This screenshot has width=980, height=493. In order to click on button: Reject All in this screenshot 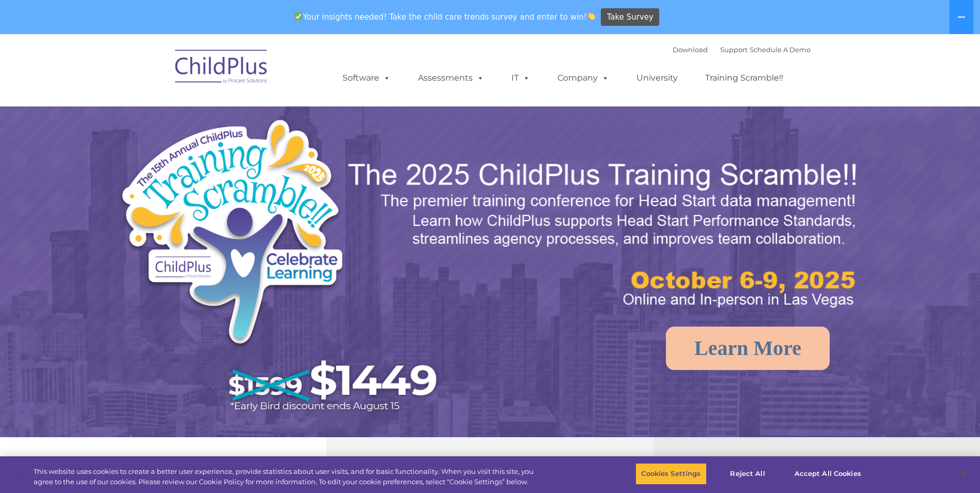, I will do `click(747, 474)`.